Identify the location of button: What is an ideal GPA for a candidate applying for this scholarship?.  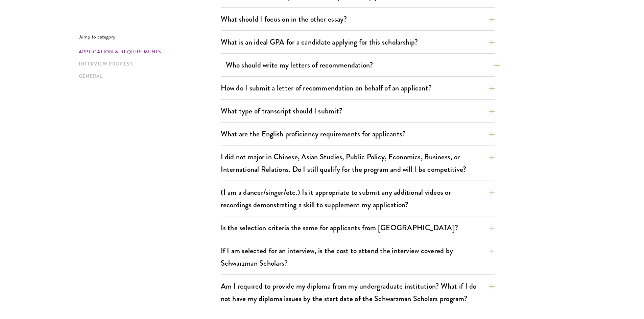
(358, 42).